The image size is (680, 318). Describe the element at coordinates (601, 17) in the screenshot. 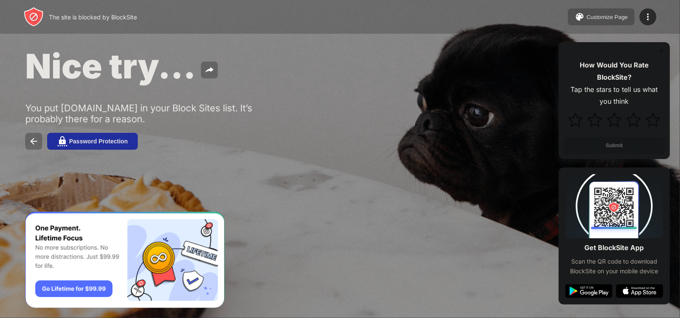

I see `button: Customize Page` at that location.